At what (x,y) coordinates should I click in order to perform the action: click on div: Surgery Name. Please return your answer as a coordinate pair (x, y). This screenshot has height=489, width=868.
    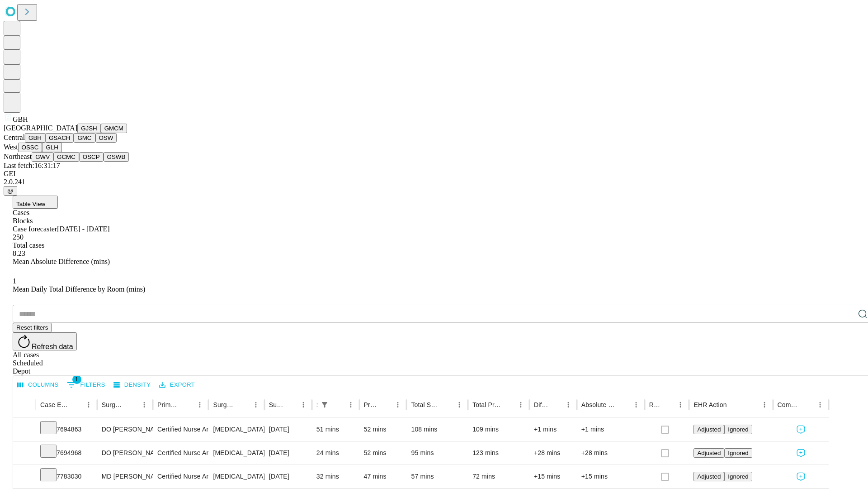
    Looking at the image, I should click on (224, 404).